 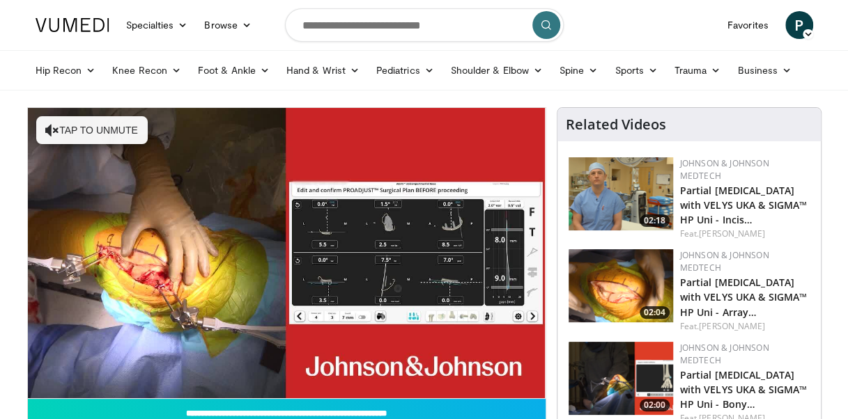 I want to click on span: 02:04, so click(x=654, y=313).